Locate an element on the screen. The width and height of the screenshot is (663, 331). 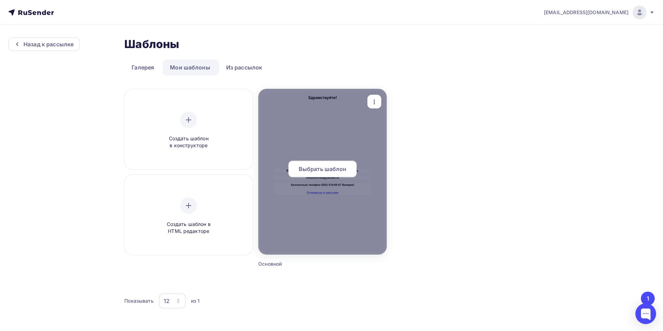
a: Мои шаблоны is located at coordinates (190, 67).